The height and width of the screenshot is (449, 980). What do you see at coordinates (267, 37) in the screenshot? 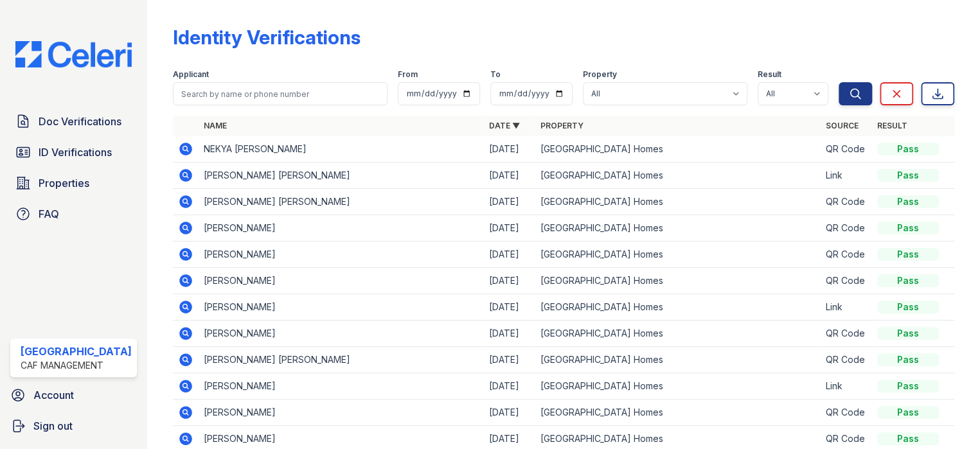
I see `div: Identity Verifications` at bounding box center [267, 37].